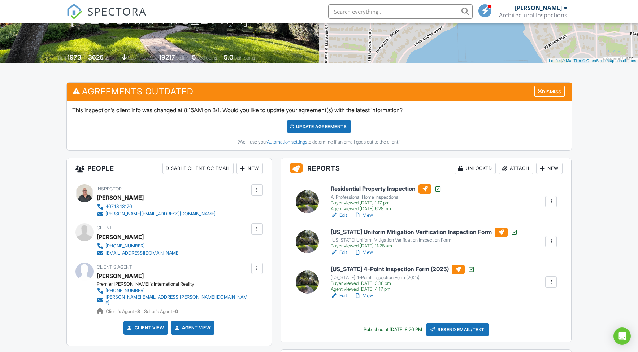  I want to click on div: 19217, so click(167, 57).